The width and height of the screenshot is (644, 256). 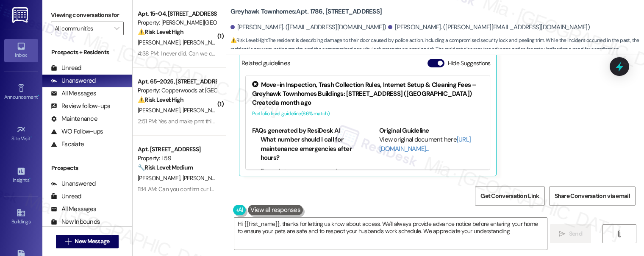 What do you see at coordinates (82, 29) in the screenshot?
I see `input: All communities` at bounding box center [82, 29].